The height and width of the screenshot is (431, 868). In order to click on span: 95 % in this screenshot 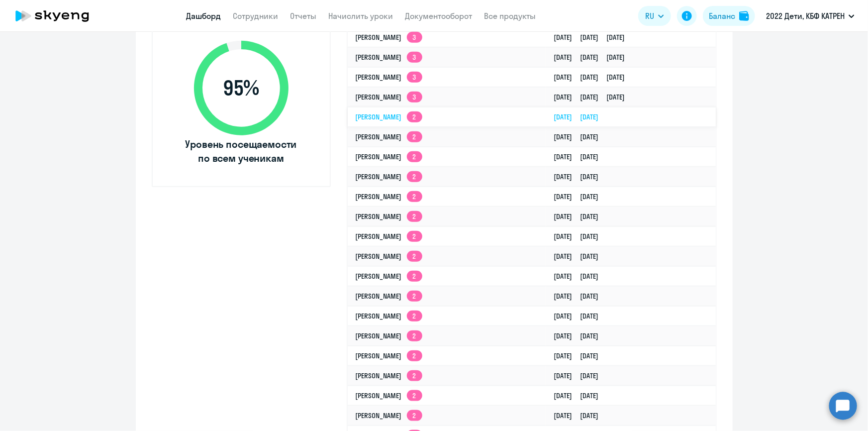, I will do `click(241, 88)`.